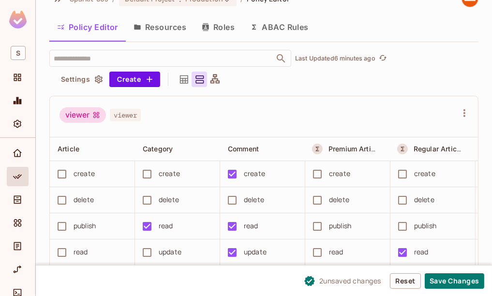 The image size is (492, 296). What do you see at coordinates (18, 19) in the screenshot?
I see `img: SReyMgAAAABJRU5ErkJggg==` at bounding box center [18, 19].